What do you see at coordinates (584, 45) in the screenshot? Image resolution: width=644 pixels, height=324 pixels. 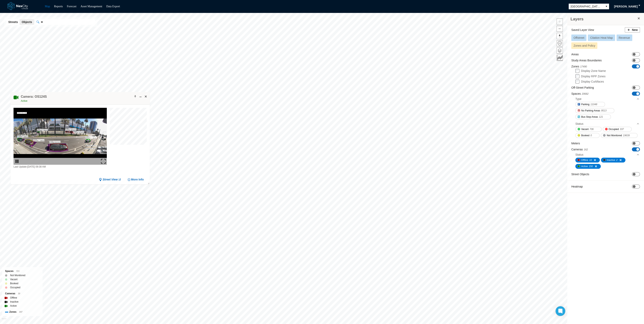 I see `button: Zones and Policy` at bounding box center [584, 45].